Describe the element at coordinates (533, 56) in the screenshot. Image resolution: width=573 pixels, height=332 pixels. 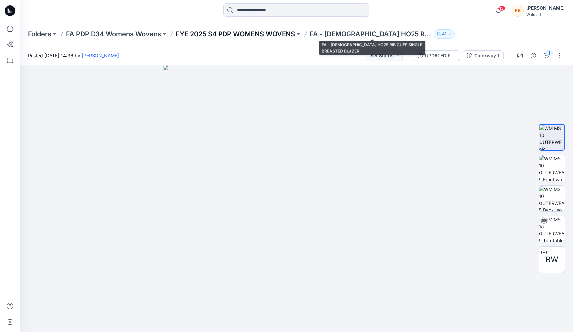
I see `button: Details` at that location.